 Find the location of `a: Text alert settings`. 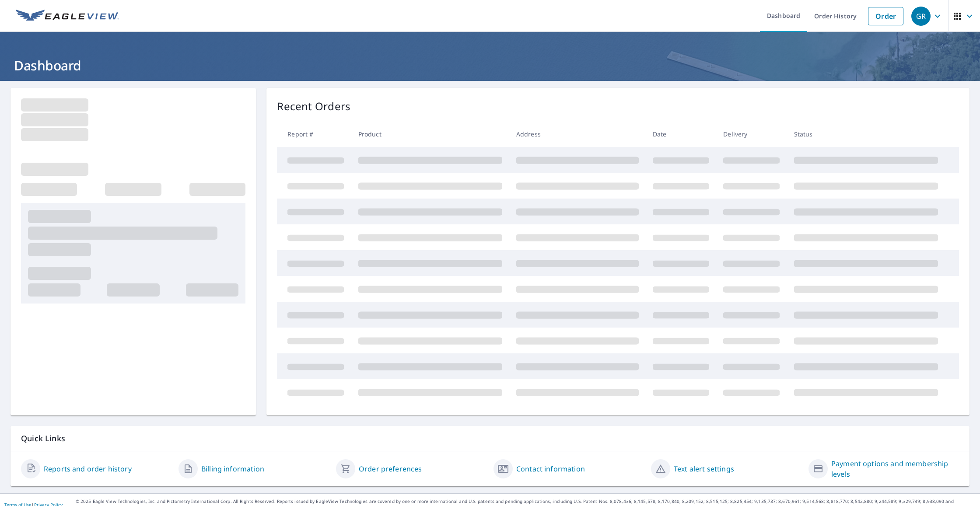

a: Text alert settings is located at coordinates (704, 469).